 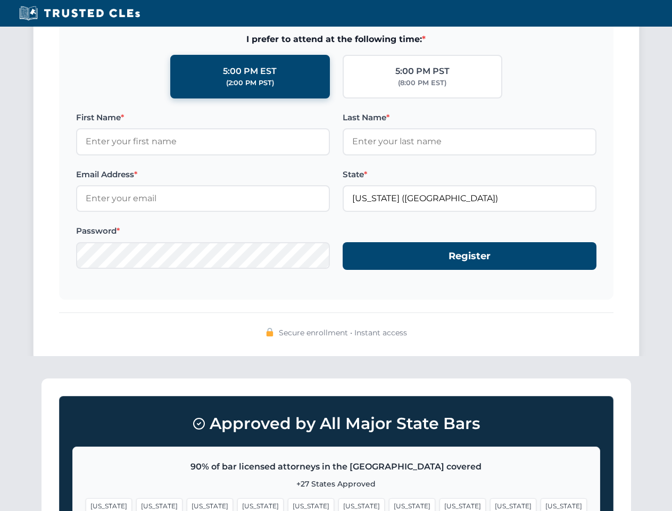 I want to click on input: Enter your first name, so click(x=203, y=142).